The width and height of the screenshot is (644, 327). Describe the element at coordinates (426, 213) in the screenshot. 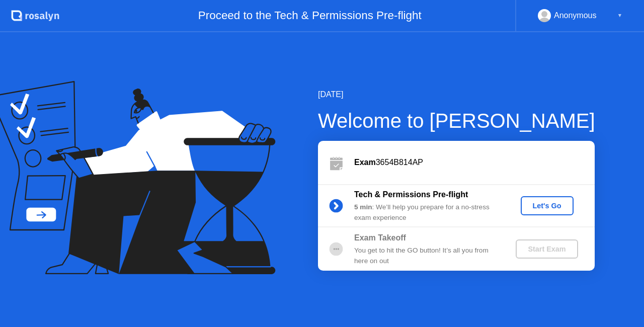

I see `div: : We’ll help you prepare for a no-stress exam experience` at that location.